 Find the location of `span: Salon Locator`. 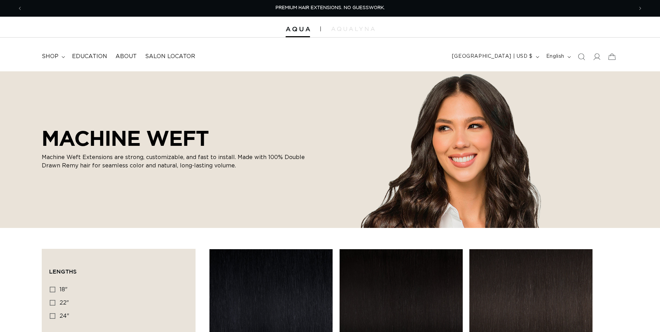

span: Salon Locator is located at coordinates (170, 56).